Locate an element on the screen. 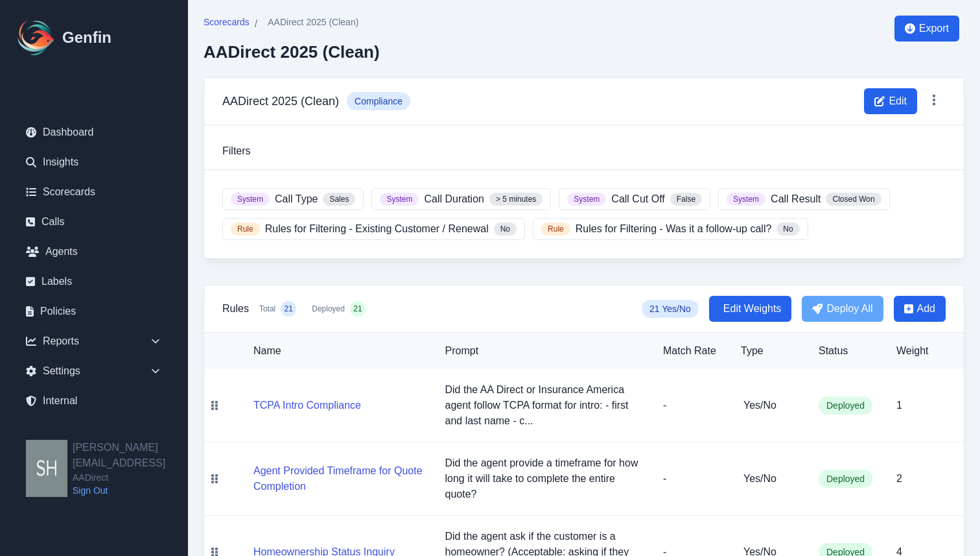  span: Sales is located at coordinates (339, 199).